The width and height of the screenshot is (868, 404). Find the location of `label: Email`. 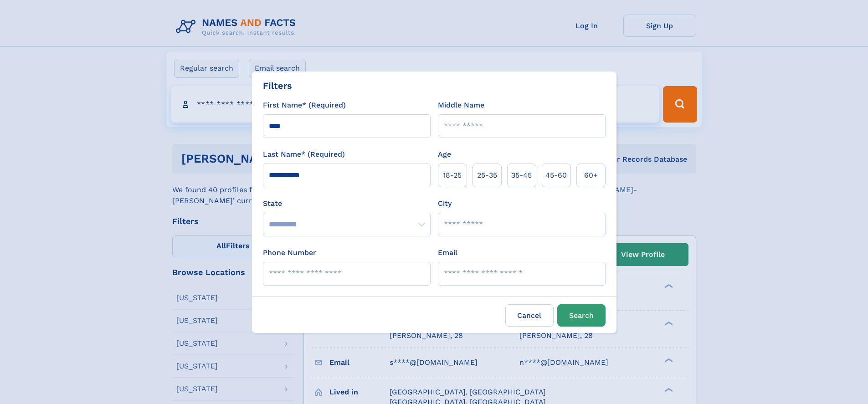

label: Email is located at coordinates (448, 253).